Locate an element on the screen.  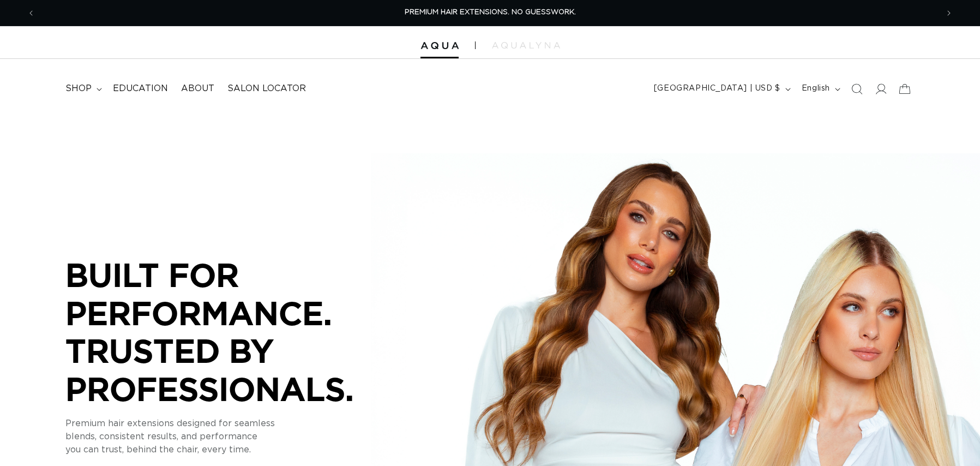
button: Next announcement is located at coordinates (949, 13).